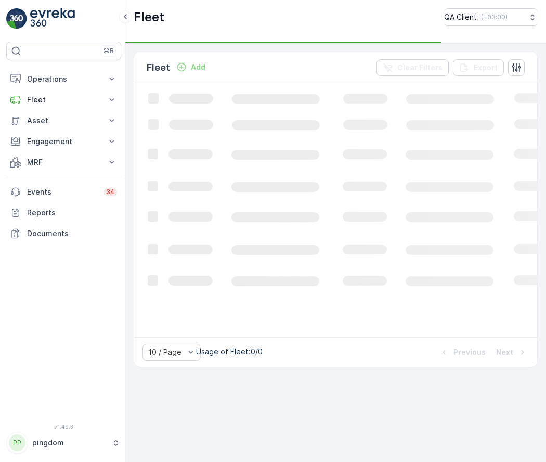  I want to click on p: Operations, so click(63, 79).